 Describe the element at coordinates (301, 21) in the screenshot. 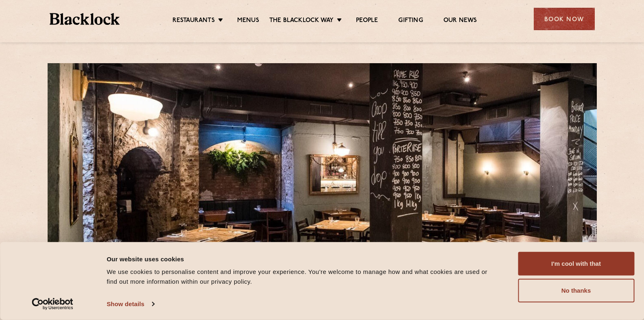

I see `a: The Blacklock Way` at that location.